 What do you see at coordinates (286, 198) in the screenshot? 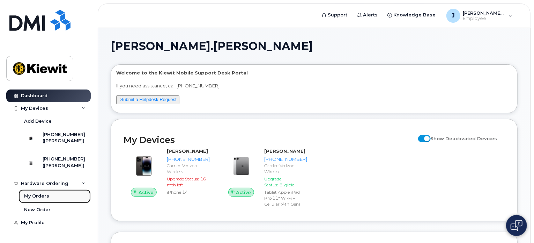
I see `div: Tablet Apple iPad Pro 11" Wi-Fi + Cellular (4th Gen)` at bounding box center [286, 198].